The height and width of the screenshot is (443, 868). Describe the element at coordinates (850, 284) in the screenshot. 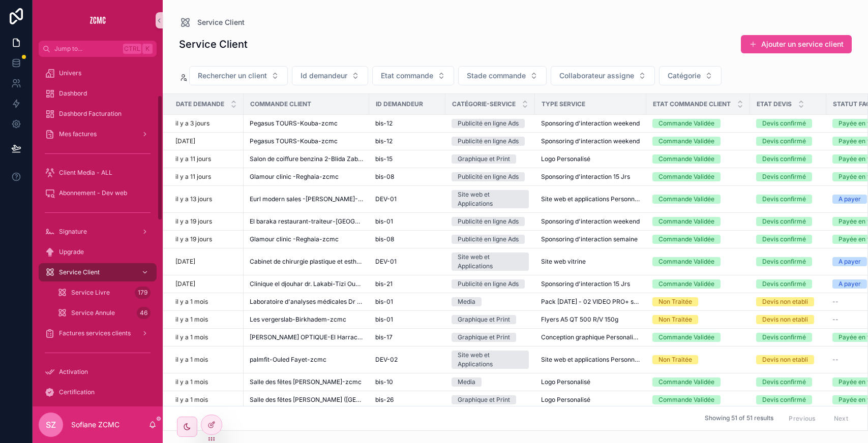

I see `div: A payer` at that location.